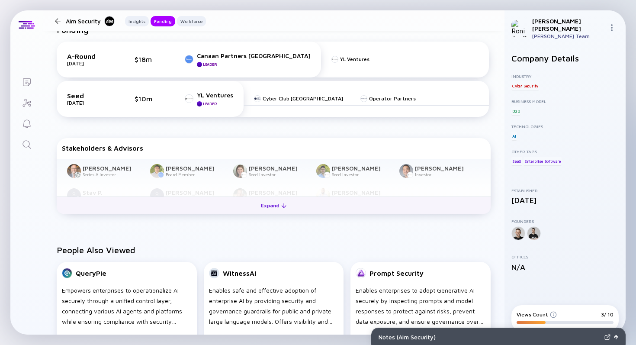 The height and width of the screenshot is (345, 636). I want to click on a: Reminders, so click(26, 123).